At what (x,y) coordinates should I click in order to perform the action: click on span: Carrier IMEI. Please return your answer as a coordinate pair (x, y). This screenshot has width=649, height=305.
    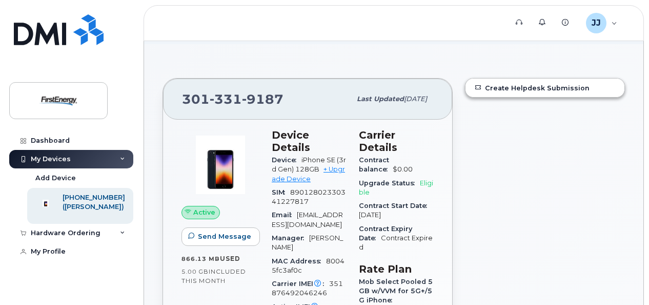
    Looking at the image, I should click on (301, 283).